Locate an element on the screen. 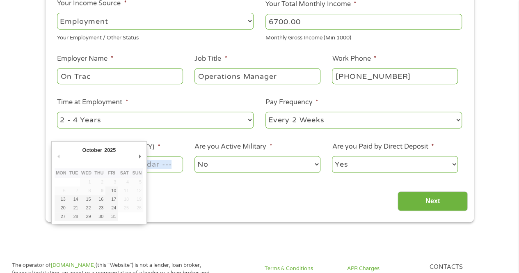 The width and height of the screenshot is (519, 273). label: Are you Paid by Direct Deposit is located at coordinates (383, 146).